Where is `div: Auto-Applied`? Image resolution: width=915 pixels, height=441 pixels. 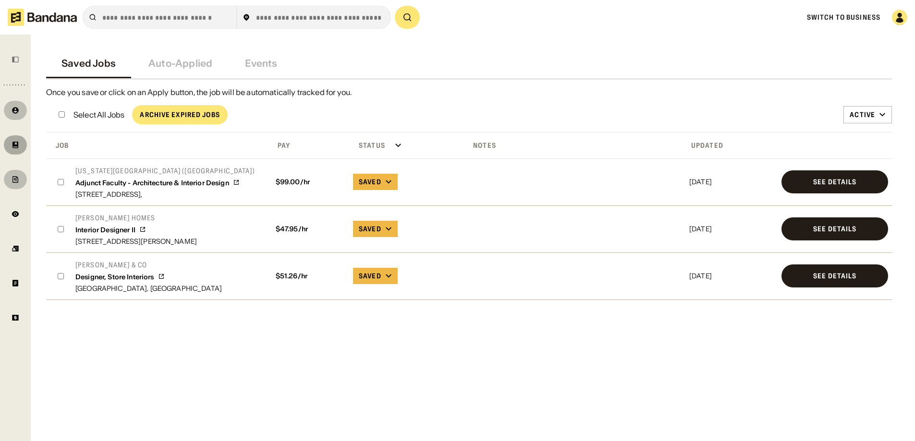
div: Auto-Applied is located at coordinates (180, 63).